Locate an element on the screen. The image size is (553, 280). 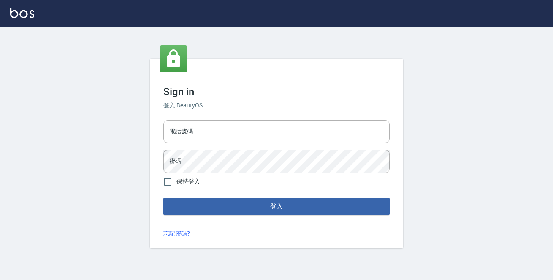
button: 登入 is located at coordinates (277, 206).